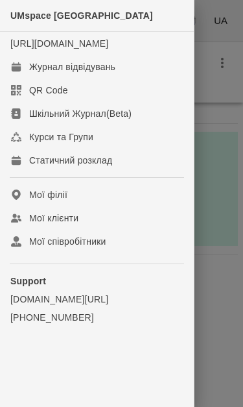  What do you see at coordinates (71, 160) in the screenshot?
I see `div: Статичний розклад` at bounding box center [71, 160].